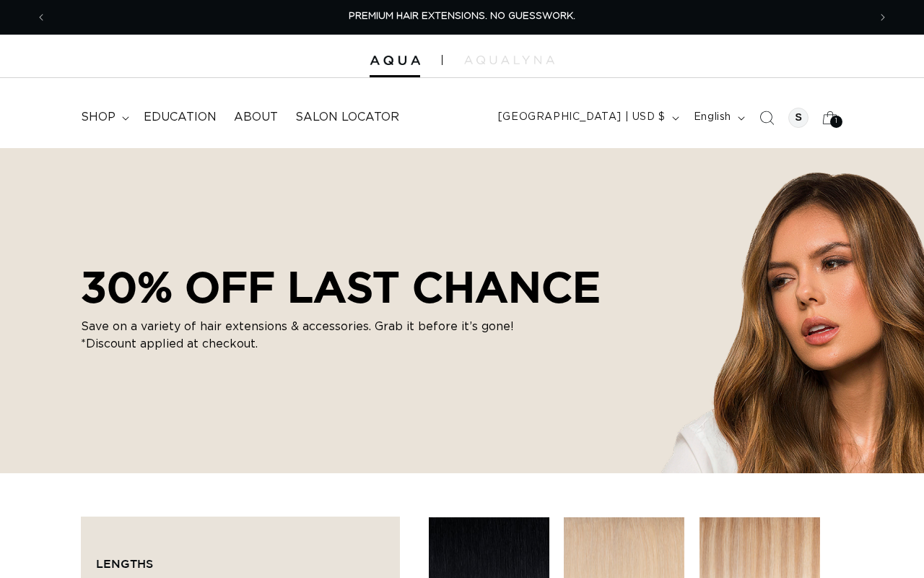 This screenshot has height=578, width=924. I want to click on img: aqualyna.com, so click(509, 60).